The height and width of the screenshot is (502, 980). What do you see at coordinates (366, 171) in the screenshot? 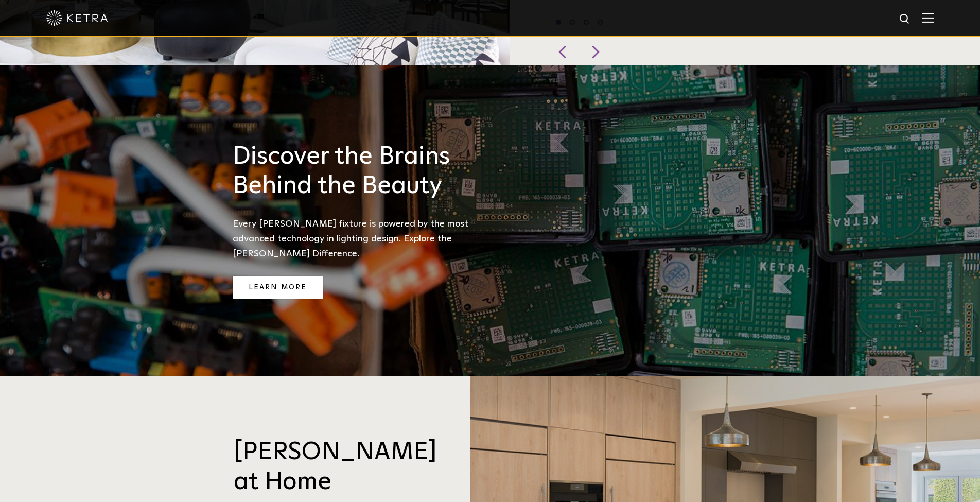
I see `h3: Discover the Brains Behind the Beauty` at bounding box center [366, 171].